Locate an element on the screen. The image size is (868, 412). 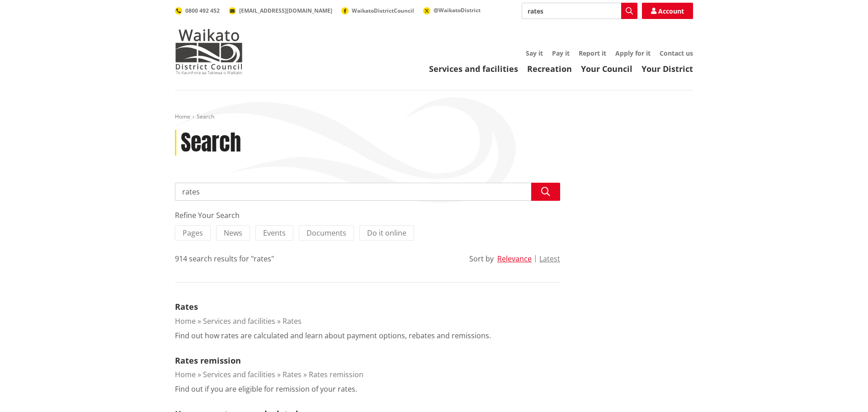
span: Events is located at coordinates (275, 233).